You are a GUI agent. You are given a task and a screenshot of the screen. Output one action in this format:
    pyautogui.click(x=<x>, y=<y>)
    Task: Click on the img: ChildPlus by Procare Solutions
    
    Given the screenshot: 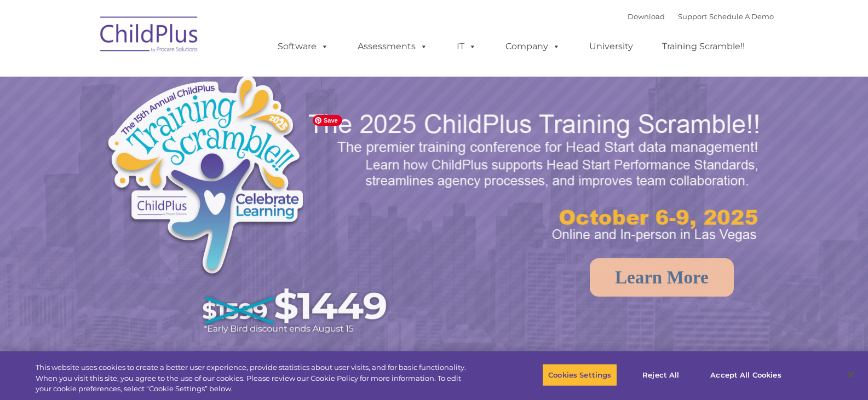 What is the action you would take?
    pyautogui.click(x=149, y=36)
    